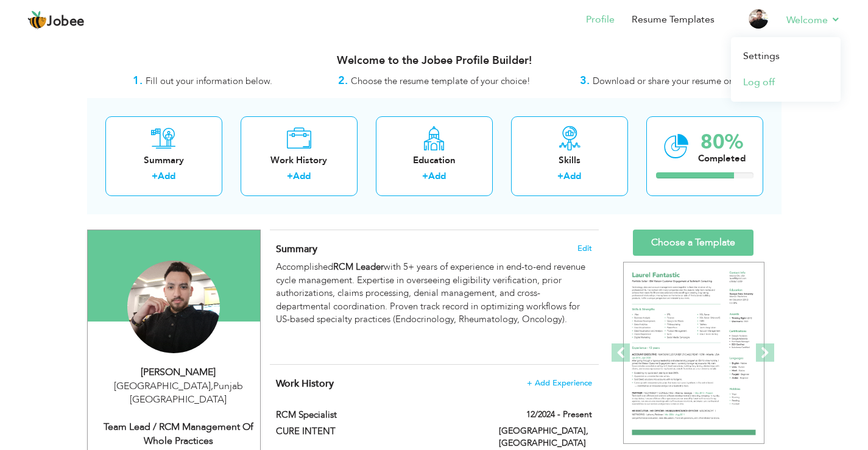 The image size is (868, 450). What do you see at coordinates (174, 307) in the screenshot?
I see `img: Zain Khan` at bounding box center [174, 307].